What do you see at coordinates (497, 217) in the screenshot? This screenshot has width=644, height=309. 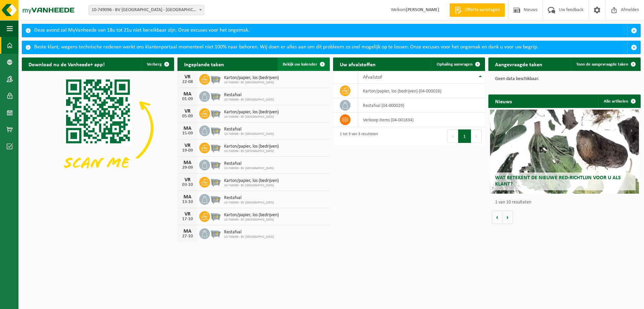 I see `button: Vorige` at bounding box center [497, 217].